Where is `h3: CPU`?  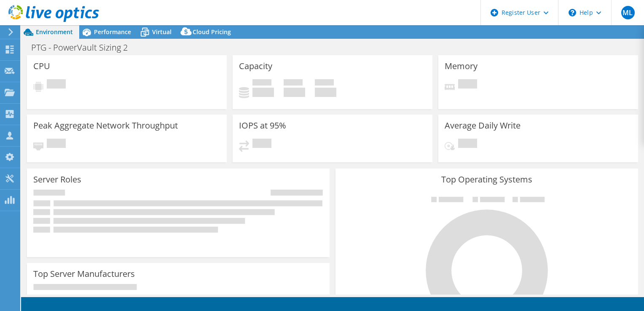
h3: CPU is located at coordinates (42, 66).